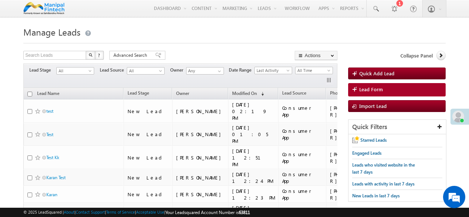  Describe the element at coordinates (50, 134) in the screenshot. I see `a: Test` at that location.